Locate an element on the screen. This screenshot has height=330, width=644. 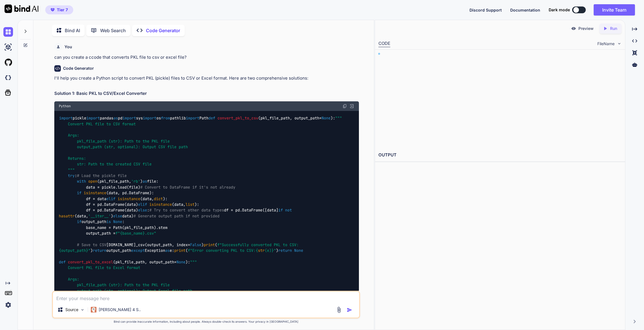
span: # Try to convert other data types is located at coordinates (186, 211).